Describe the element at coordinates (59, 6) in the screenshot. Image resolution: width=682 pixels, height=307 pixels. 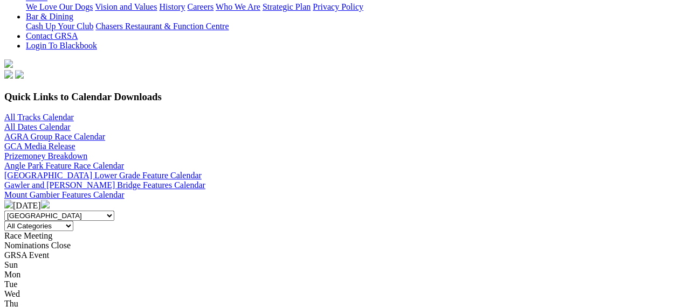
I see `a: We Love Our Dogs` at that location.